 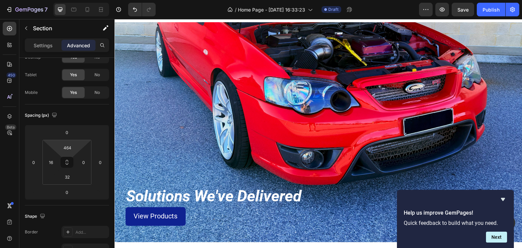 I want to click on div: Tablet, so click(x=31, y=75).